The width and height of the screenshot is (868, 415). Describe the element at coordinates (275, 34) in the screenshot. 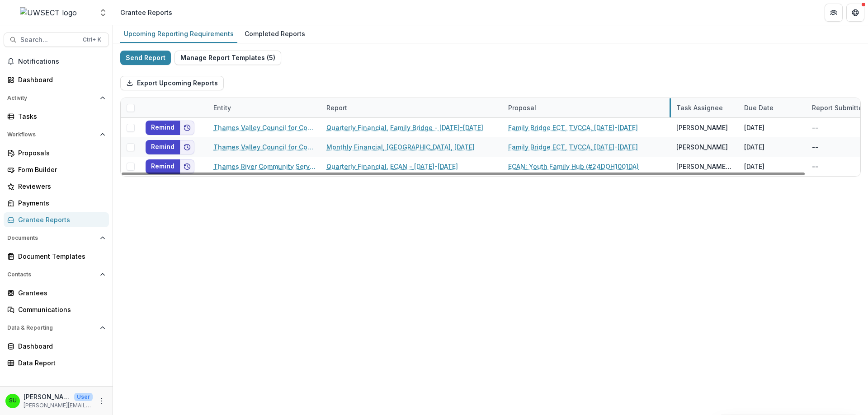

I see `div: Completed Reports` at that location.